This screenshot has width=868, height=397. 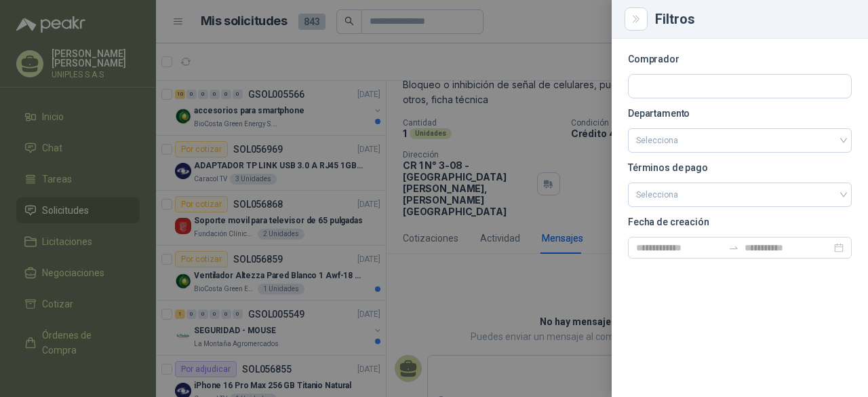 What do you see at coordinates (740, 59) in the screenshot?
I see `p: Comprador` at bounding box center [740, 59].